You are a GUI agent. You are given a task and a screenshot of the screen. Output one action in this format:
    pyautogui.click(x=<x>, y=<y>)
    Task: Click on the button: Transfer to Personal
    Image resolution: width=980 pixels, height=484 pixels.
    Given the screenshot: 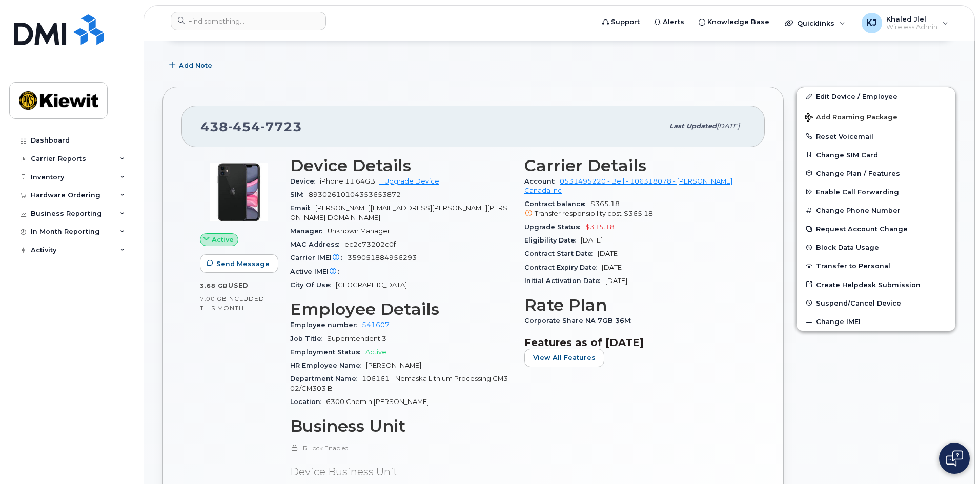 What is the action you would take?
    pyautogui.click(x=876, y=265)
    